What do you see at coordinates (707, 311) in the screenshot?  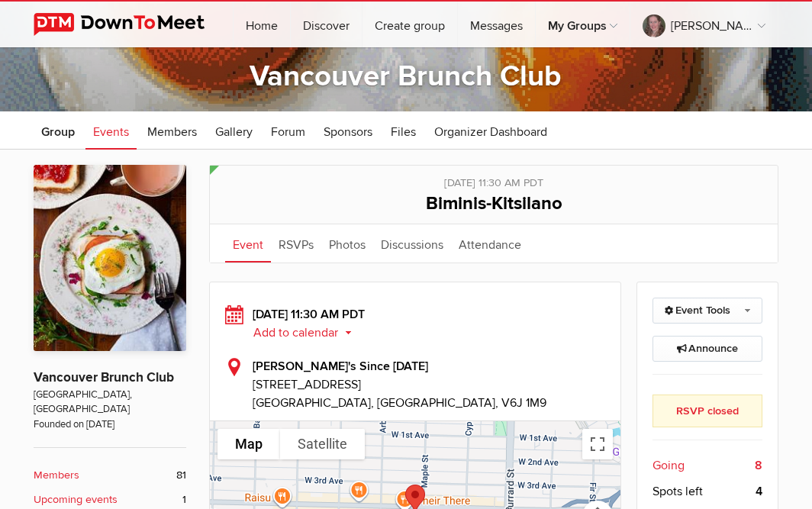 I see `a: Event Tools` at bounding box center [707, 311].